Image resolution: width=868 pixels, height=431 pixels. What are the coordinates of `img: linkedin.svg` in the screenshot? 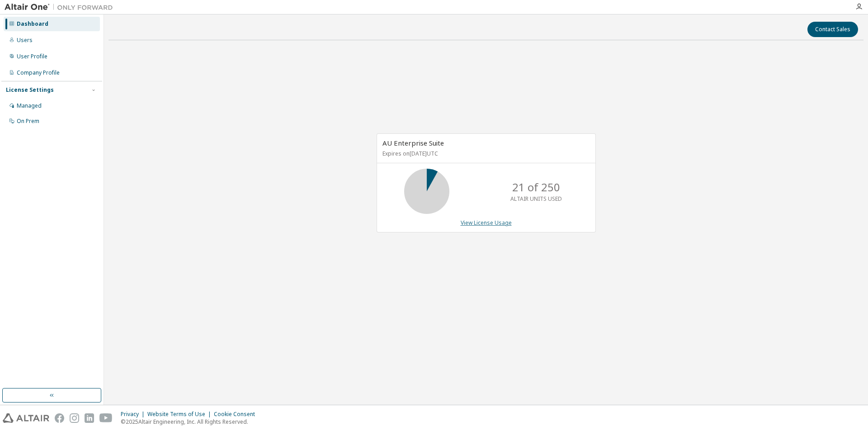 It's located at (89, 418).